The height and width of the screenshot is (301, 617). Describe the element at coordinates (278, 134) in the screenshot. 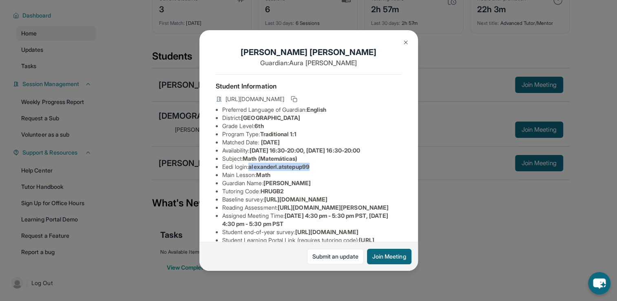

I see `span: Traditional 1:1` at that location.